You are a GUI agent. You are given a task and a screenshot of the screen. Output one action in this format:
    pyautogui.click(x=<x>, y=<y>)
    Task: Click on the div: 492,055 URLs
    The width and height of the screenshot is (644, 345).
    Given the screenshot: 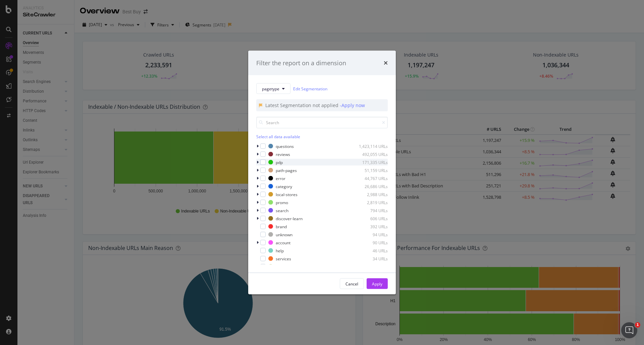 What is the action you would take?
    pyautogui.click(x=371, y=154)
    